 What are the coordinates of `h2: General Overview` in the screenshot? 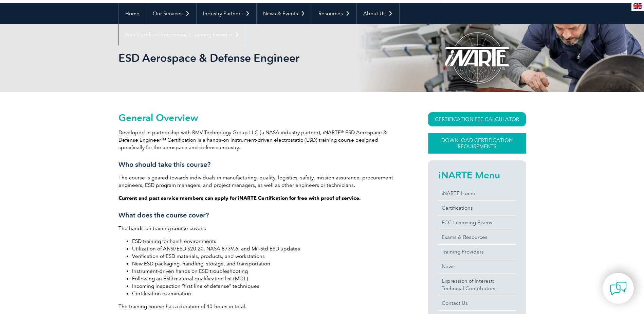 It's located at (261, 118).